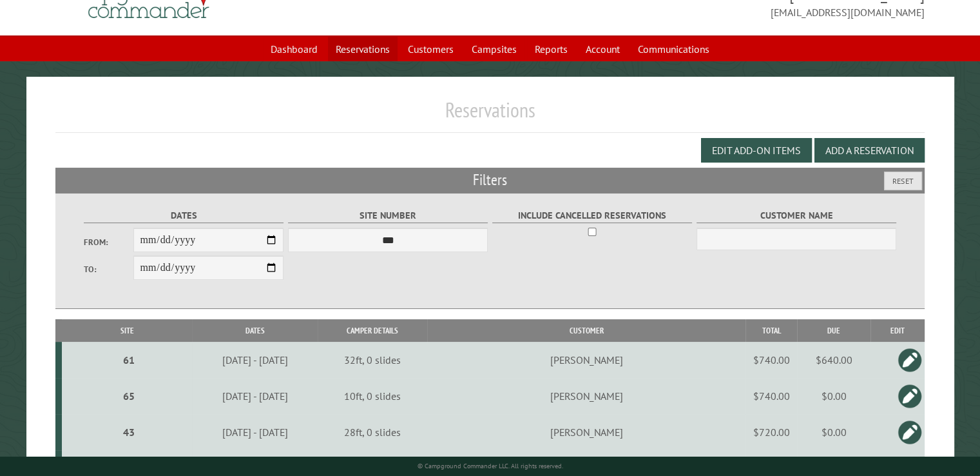 Image resolution: width=980 pixels, height=476 pixels. I want to click on th: Camper Details, so click(372, 330).